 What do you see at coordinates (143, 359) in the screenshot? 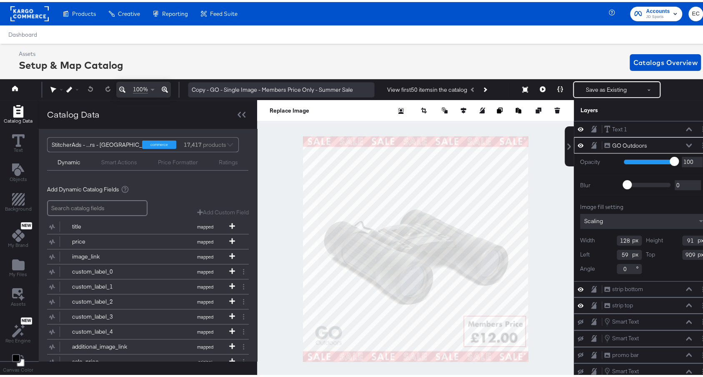
I see `button: sale_priceoriginal` at bounding box center [143, 359].